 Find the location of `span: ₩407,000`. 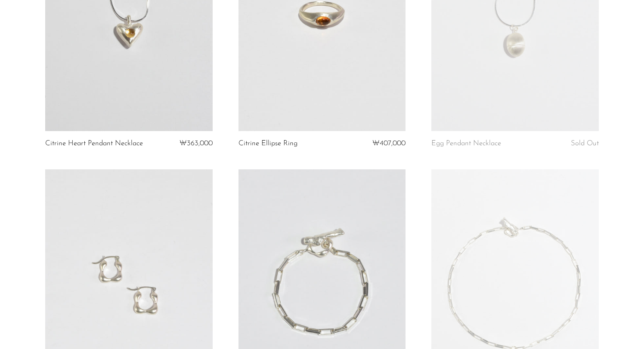

span: ₩407,000 is located at coordinates (388, 143).